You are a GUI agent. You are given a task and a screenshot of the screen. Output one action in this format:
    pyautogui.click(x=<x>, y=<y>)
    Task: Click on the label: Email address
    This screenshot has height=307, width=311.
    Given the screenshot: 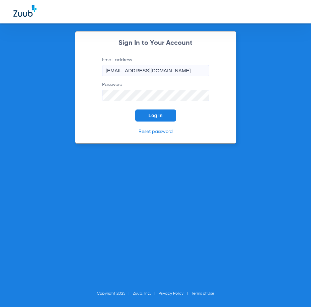 What is the action you would take?
    pyautogui.click(x=156, y=66)
    